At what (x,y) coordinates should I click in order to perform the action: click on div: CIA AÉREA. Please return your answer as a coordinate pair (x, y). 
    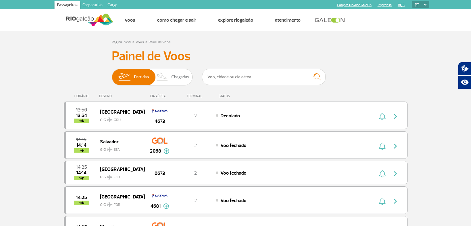
    Looking at the image, I should click on (160, 96).